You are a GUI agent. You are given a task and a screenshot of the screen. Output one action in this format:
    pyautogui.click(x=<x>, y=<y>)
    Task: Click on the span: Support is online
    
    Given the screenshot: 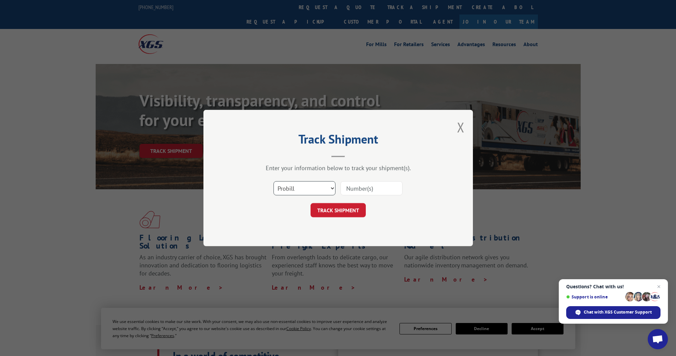 What is the action you would take?
    pyautogui.click(x=595, y=297)
    